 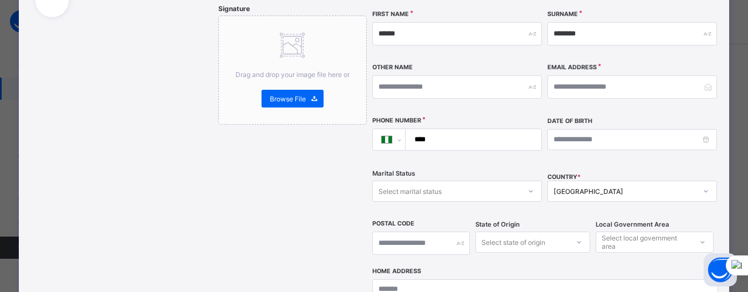 What do you see at coordinates (564, 177) in the screenshot?
I see `span: COUNTRY` at bounding box center [564, 177].